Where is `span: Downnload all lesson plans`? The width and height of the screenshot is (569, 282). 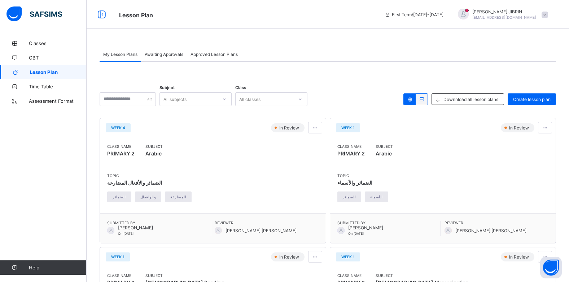 span: Downnload all lesson plans is located at coordinates (471, 99).